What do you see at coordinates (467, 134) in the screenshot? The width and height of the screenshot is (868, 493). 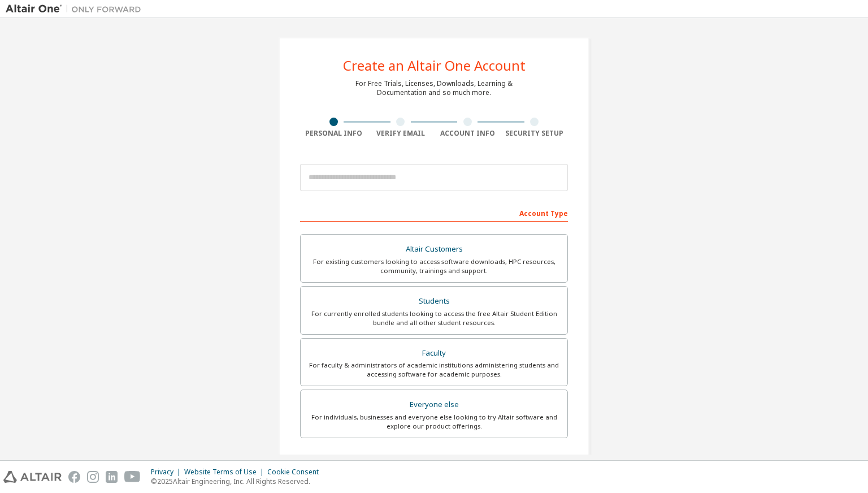 I see `div: Account Info` at bounding box center [467, 134].